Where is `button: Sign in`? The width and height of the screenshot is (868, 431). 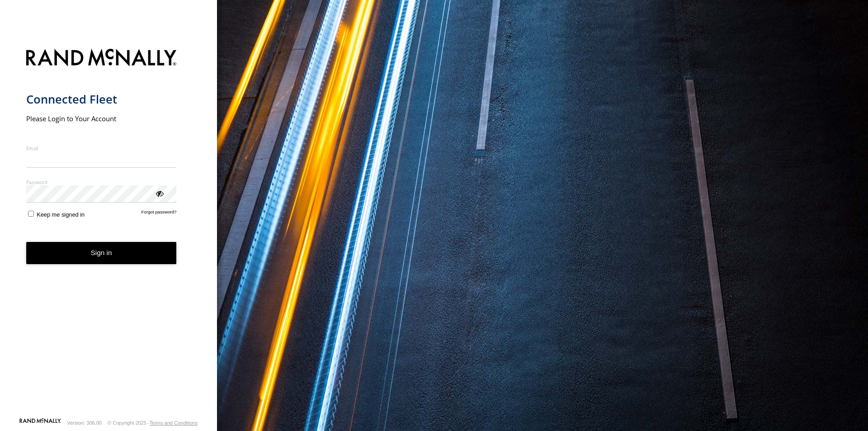 button: Sign in is located at coordinates (101, 253).